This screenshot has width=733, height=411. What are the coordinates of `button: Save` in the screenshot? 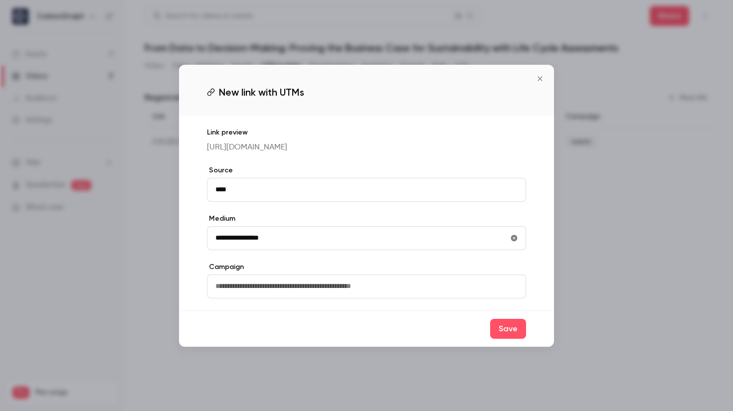 It's located at (508, 329).